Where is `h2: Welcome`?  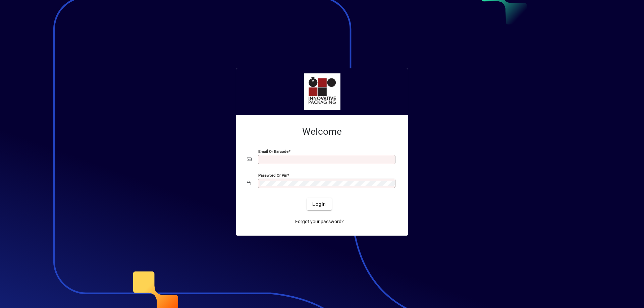 h2: Welcome is located at coordinates (322, 132).